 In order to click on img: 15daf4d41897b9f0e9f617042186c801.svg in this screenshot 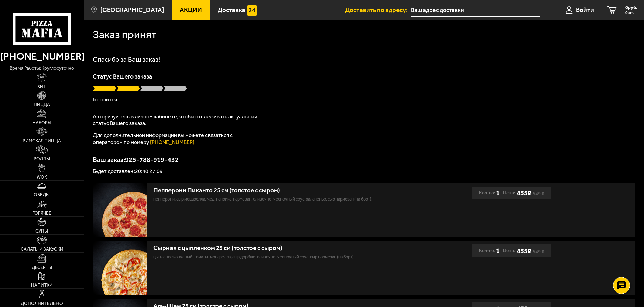, I will do `click(252, 11)`.